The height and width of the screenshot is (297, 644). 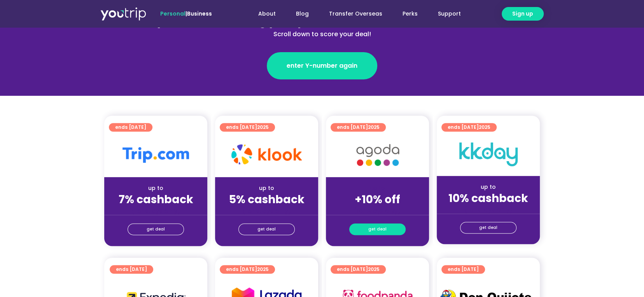 I want to click on strong: 10% cashback, so click(x=488, y=198).